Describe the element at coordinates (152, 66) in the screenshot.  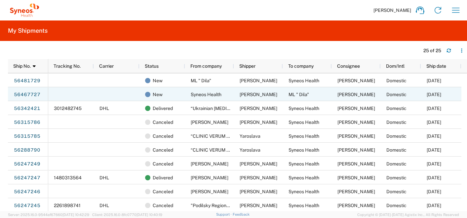
I see `span: Status` at that location.